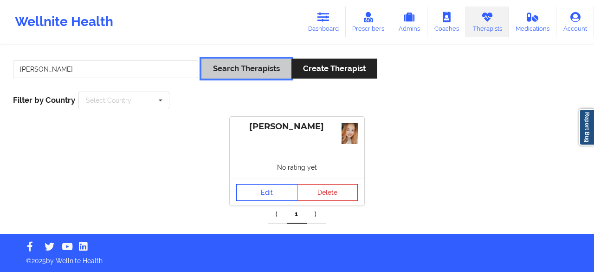 This screenshot has width=594, height=272. What do you see at coordinates (446, 22) in the screenshot?
I see `a: Coaches` at bounding box center [446, 22].